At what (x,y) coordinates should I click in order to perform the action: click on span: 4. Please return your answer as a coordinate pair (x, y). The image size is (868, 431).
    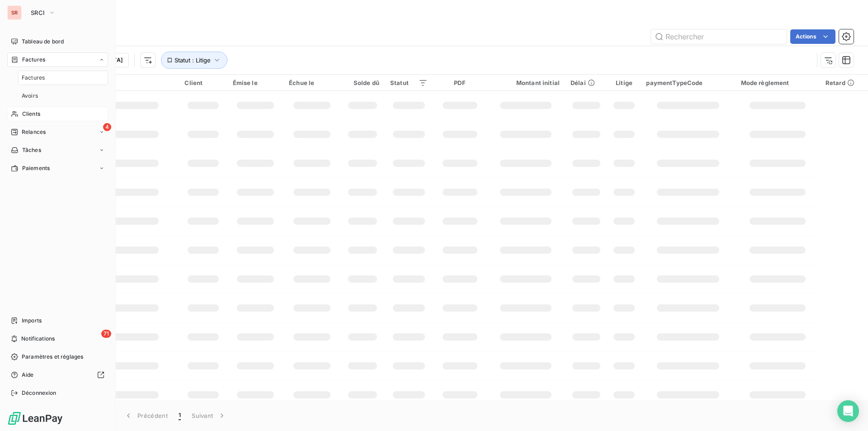
    Looking at the image, I should click on (108, 127).